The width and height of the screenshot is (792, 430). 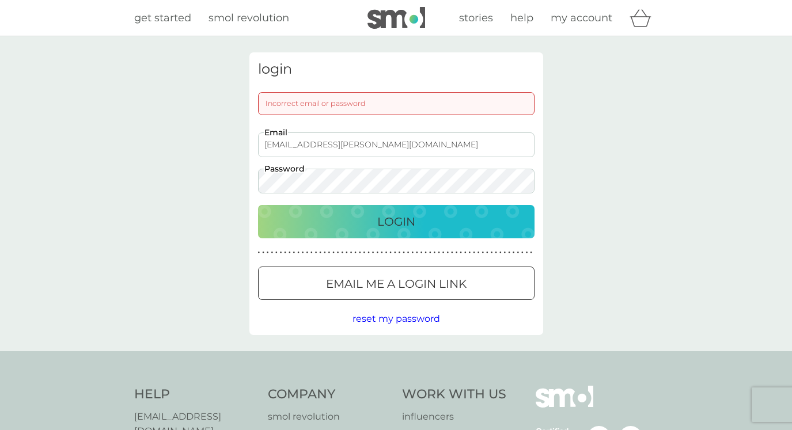 What do you see at coordinates (249, 18) in the screenshot?
I see `span: smol revolution` at bounding box center [249, 18].